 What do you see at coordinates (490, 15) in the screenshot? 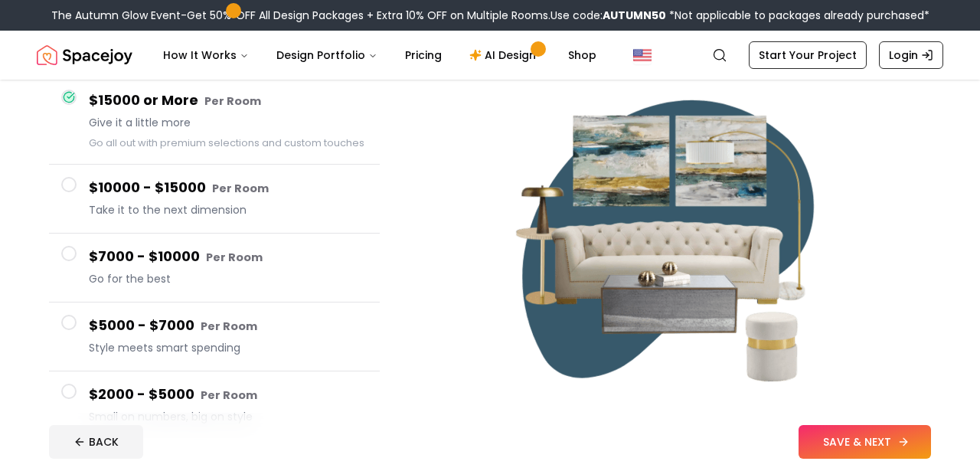
I see `div: The Autumn Glow Event-Get 50% OFF All Design Packages + Extra 10% OFF on Multiple Rooms.` at bounding box center [490, 15].